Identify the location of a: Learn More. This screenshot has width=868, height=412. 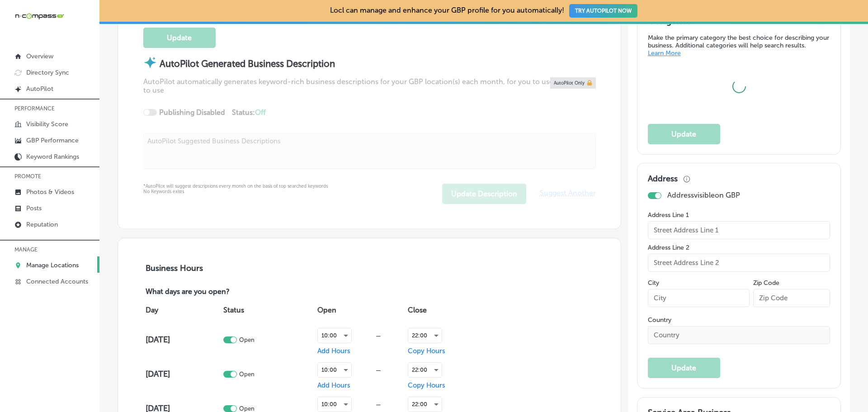
(664, 53).